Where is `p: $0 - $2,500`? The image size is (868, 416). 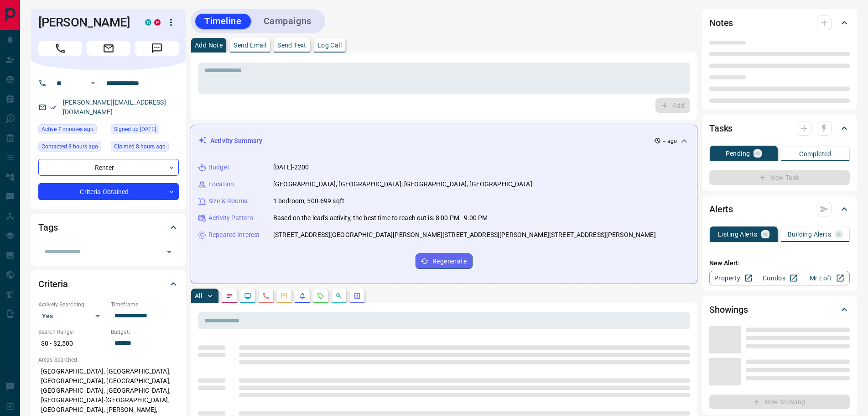
p: $0 - $2,500 is located at coordinates (72, 344).